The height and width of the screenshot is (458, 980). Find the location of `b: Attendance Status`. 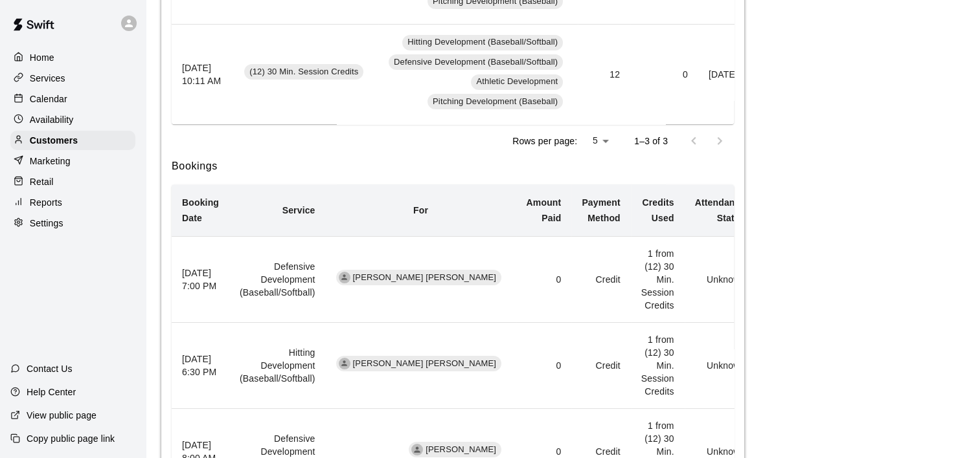

b: Attendance Status is located at coordinates (720, 210).